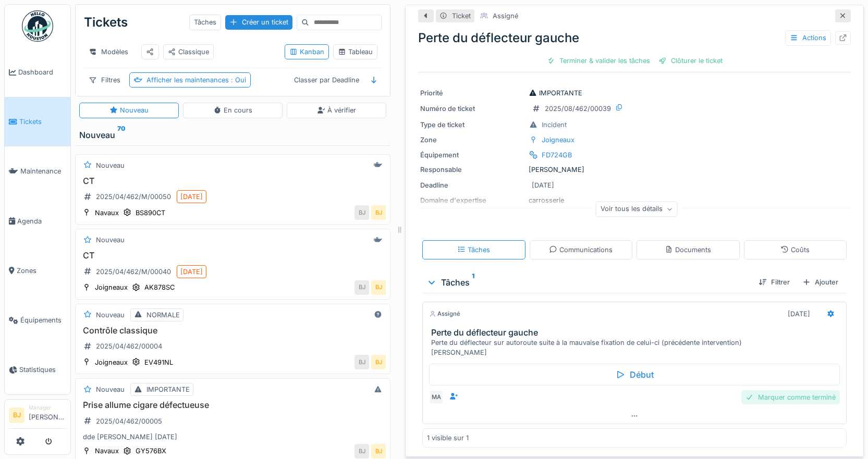 The width and height of the screenshot is (868, 459). Describe the element at coordinates (637, 348) in the screenshot. I see `div: Perte du déflecteur sur autoroute suite à la mauvaise fixation de celui-ci (précédente interventi...` at that location.